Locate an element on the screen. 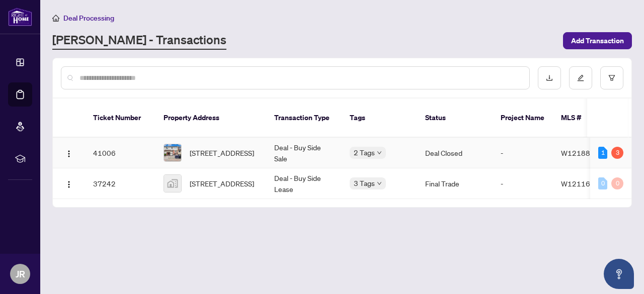 This screenshot has width=644, height=294. span: Add Transaction is located at coordinates (597, 40).